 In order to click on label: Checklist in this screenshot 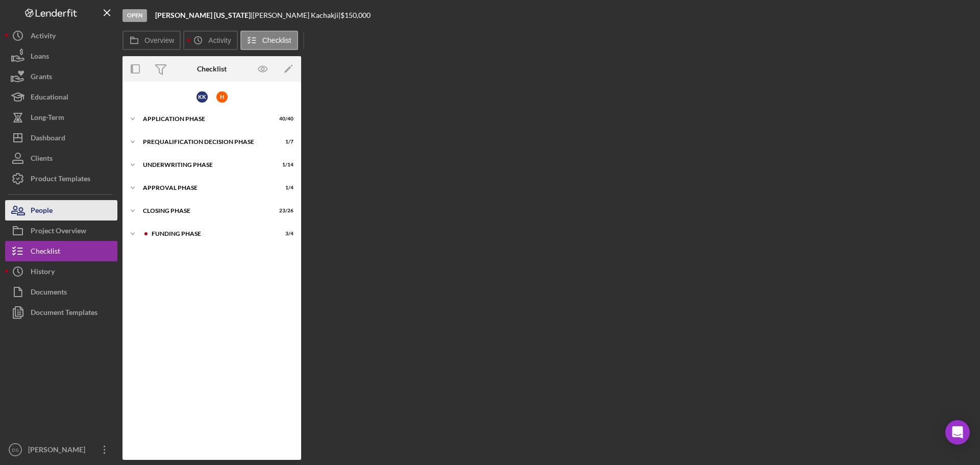, I will do `click(277, 40)`.